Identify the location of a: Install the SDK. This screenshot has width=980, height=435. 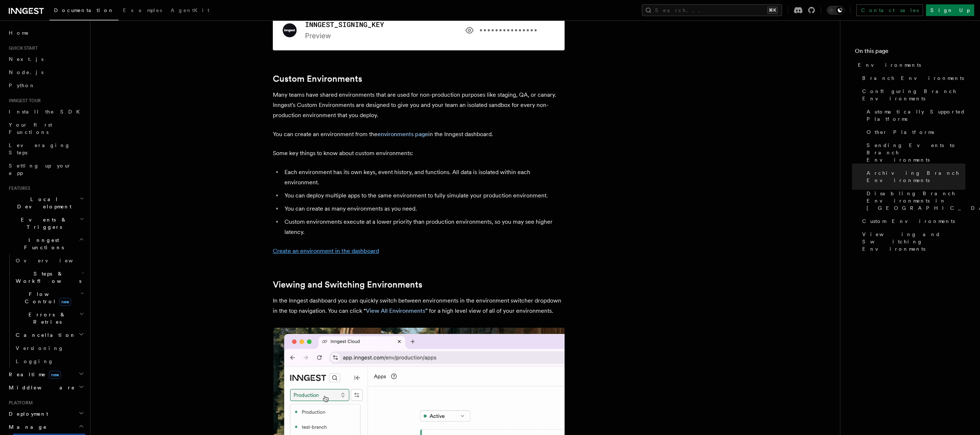
(45, 112).